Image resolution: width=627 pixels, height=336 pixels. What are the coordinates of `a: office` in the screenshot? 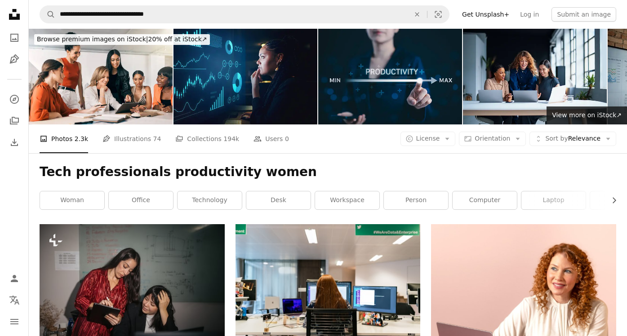 It's located at (141, 200).